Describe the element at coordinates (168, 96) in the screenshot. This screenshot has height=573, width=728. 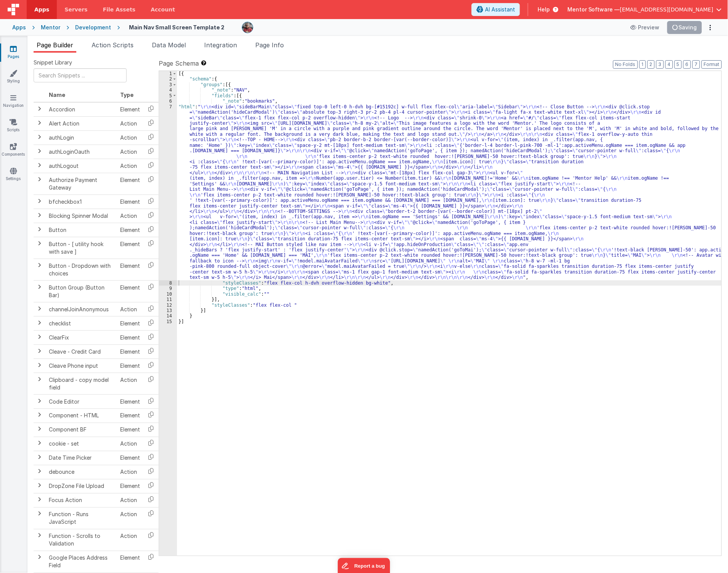
I see `div: 5` at that location.